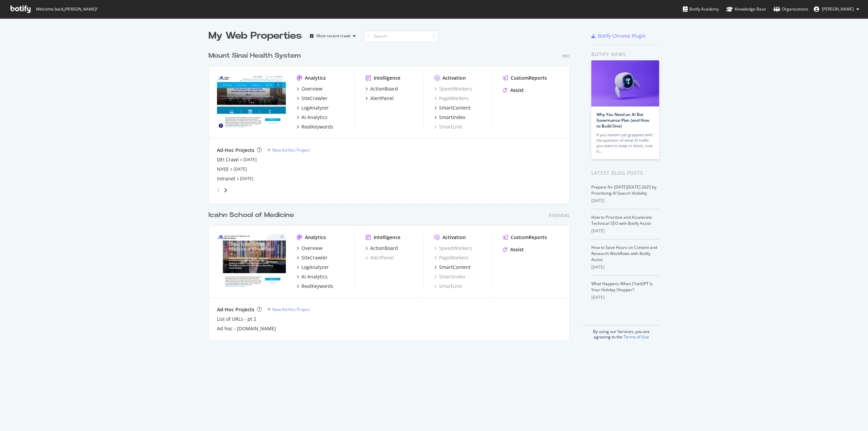 The height and width of the screenshot is (431, 868). Describe the element at coordinates (622, 287) in the screenshot. I see `a: What Happens When ChatGPT Is Your Holiday Shopper?` at that location.